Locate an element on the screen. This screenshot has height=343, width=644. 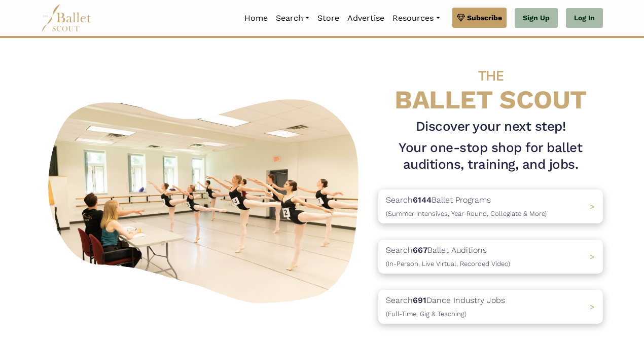
h1: Your one-stop shop for ballet auditions, training, and jobs. is located at coordinates (490, 157).